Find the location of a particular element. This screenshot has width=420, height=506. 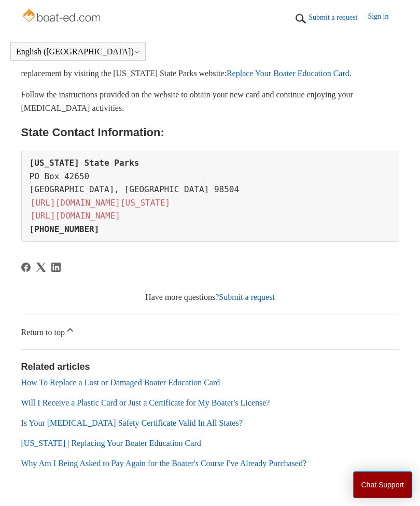

img: 01HZPCYTXV3JW8MJV9VD7EMK0H is located at coordinates (300, 19).